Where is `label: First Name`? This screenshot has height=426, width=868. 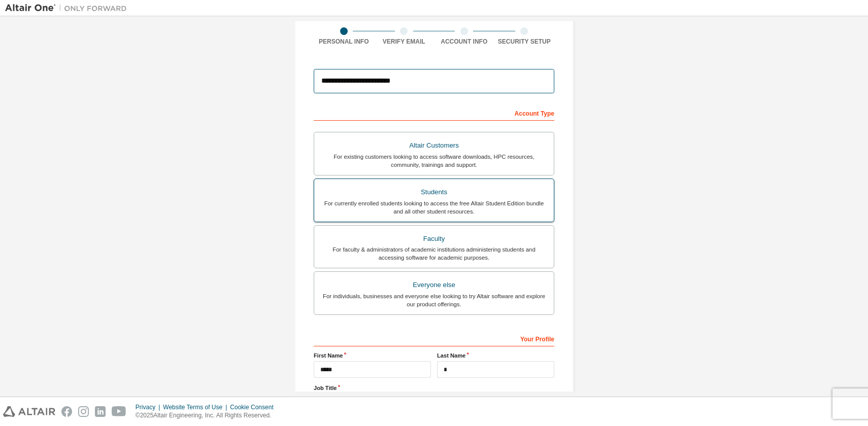
label: First Name is located at coordinates (372, 356).